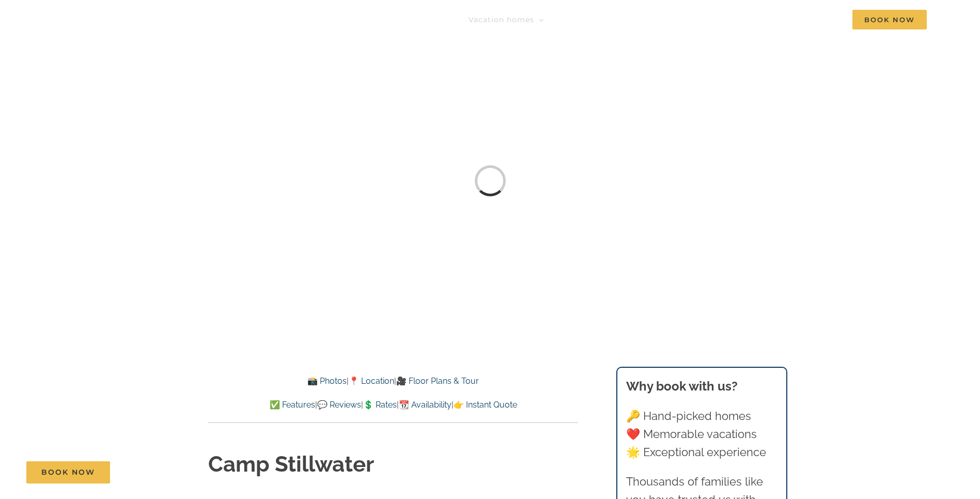 Image resolution: width=980 pixels, height=499 pixels. I want to click on a: 🎥 Floor Plans & Tour, so click(437, 381).